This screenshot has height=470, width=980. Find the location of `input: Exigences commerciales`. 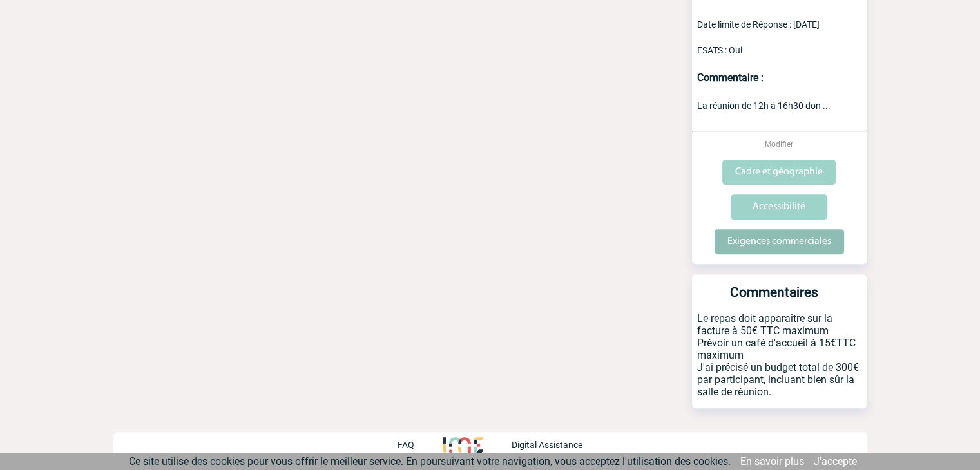

input: Exigences commerciales is located at coordinates (779, 242).